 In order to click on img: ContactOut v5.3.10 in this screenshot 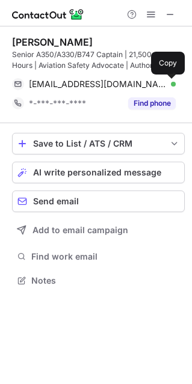, I will do `click(48, 14)`.